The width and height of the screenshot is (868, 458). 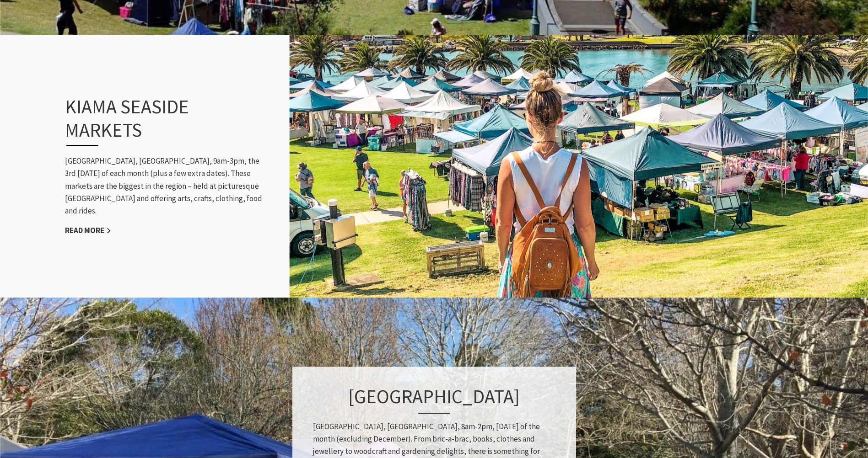 What do you see at coordinates (88, 230) in the screenshot?
I see `a: Read More` at bounding box center [88, 230].